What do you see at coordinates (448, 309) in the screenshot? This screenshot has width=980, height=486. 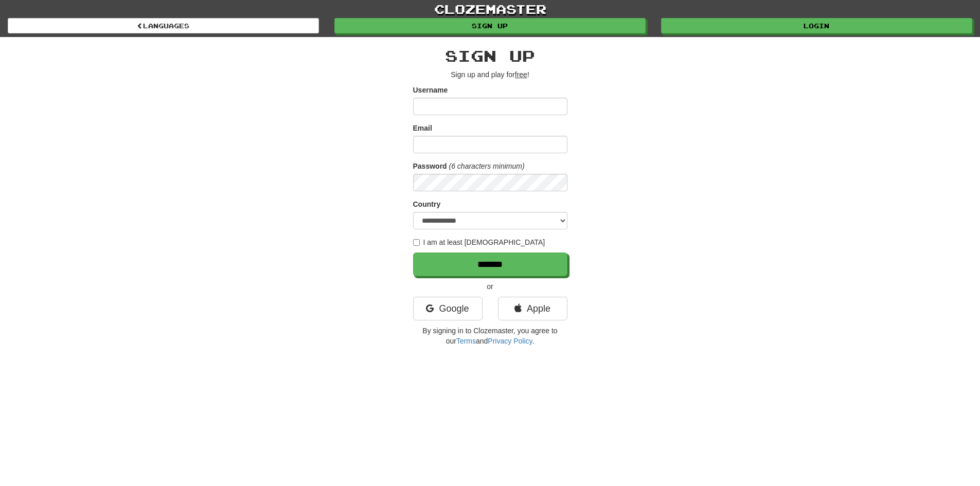 I see `a: Google` at bounding box center [448, 309].